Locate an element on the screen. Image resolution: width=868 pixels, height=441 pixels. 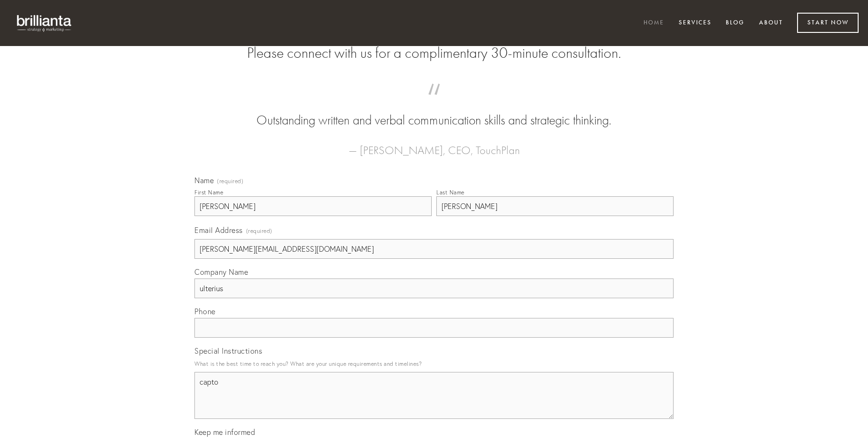
a: About is located at coordinates (771, 23).